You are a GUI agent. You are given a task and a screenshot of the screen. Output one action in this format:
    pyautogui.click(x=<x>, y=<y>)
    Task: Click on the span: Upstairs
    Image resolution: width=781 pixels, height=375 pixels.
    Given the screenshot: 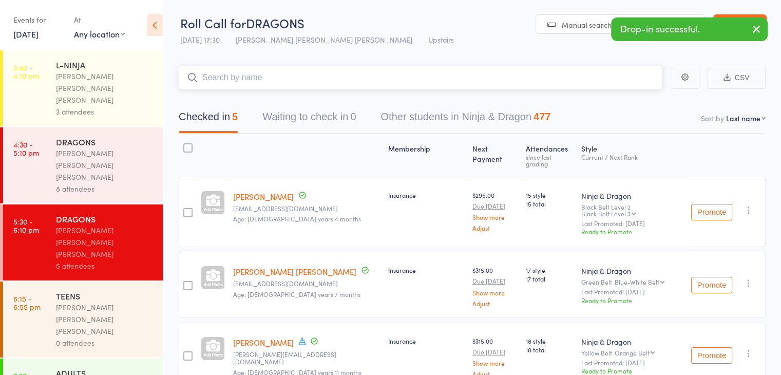 What is the action you would take?
    pyautogui.click(x=441, y=40)
    